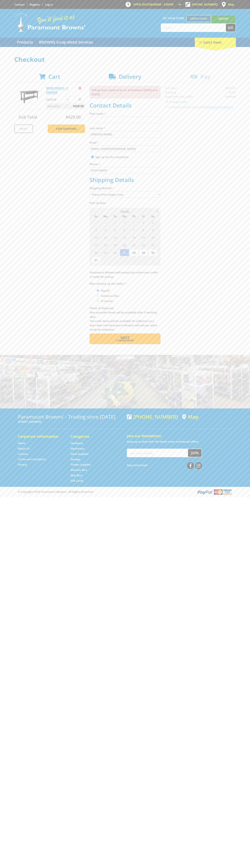 The height and width of the screenshot is (868, 250). Describe the element at coordinates (144, 245) in the screenshot. I see `span: 22` at that location.